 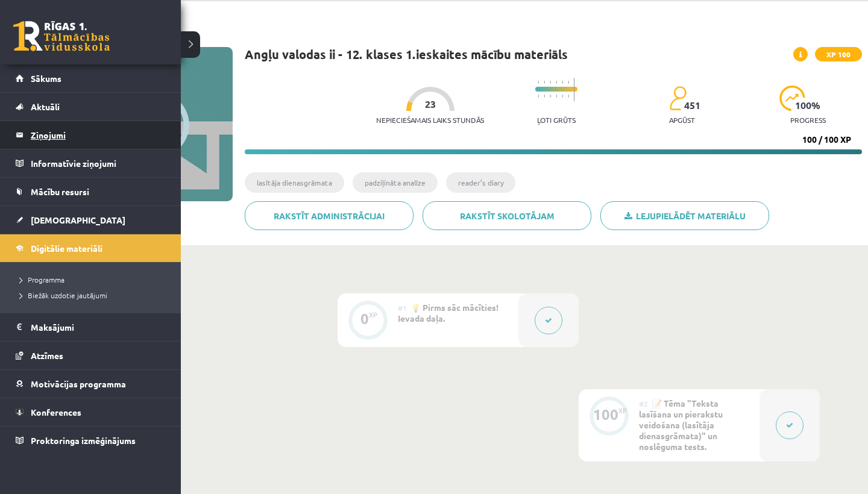 I want to click on a: Proktoringa izmēģinājums, so click(x=90, y=440).